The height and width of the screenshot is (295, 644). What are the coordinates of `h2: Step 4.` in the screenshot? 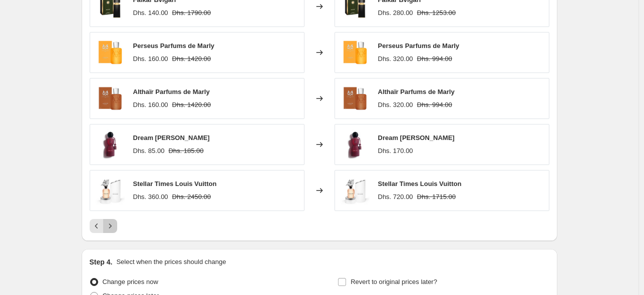 It's located at (101, 262).